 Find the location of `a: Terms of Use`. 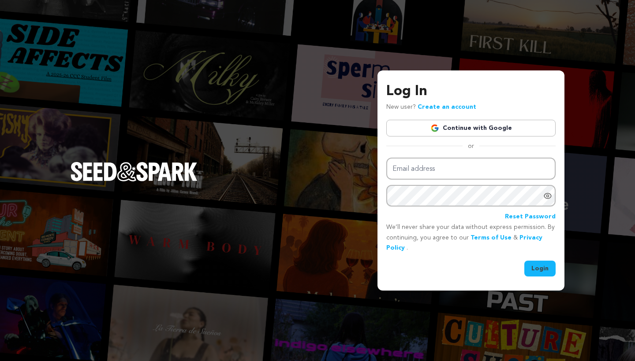

a: Terms of Use is located at coordinates (491, 238).